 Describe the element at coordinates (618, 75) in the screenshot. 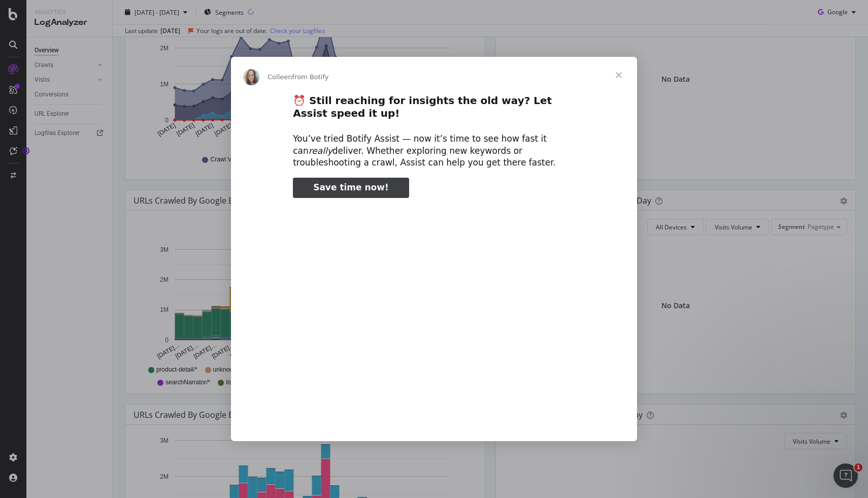

I see `span: Close` at that location.